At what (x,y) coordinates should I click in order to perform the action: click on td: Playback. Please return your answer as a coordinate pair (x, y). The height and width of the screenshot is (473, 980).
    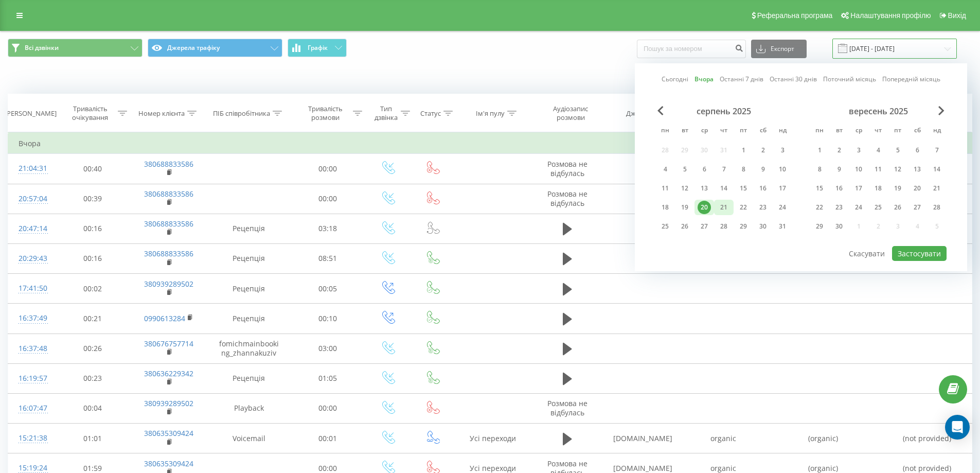
    Looking at the image, I should click on (249, 409).